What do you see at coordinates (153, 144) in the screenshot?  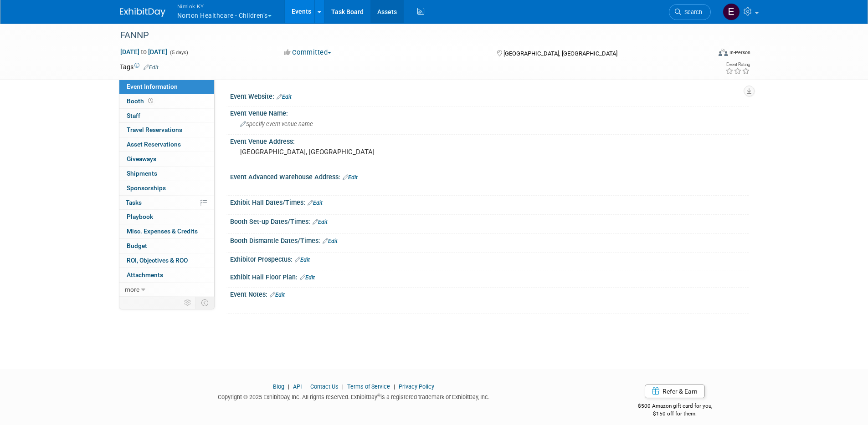 I see `span: Asset Reservations` at bounding box center [153, 144].